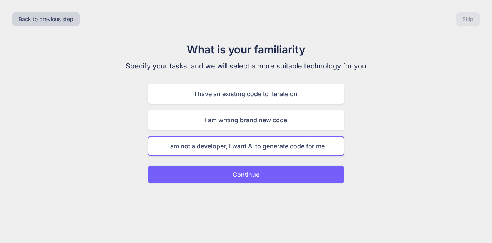 This screenshot has width=492, height=243. Describe the element at coordinates (246, 66) in the screenshot. I see `p: Specify your tasks, and we will select a more suitable technology for you` at that location.